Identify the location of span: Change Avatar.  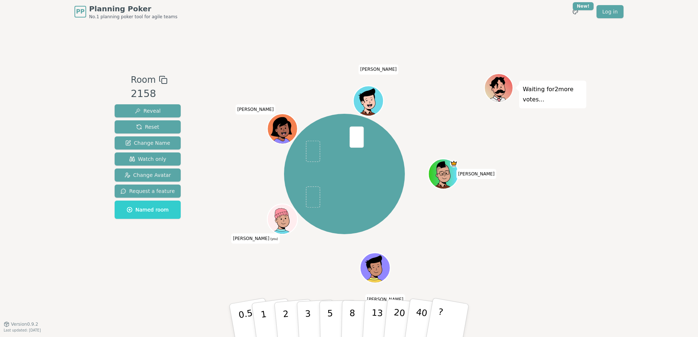
(148, 175).